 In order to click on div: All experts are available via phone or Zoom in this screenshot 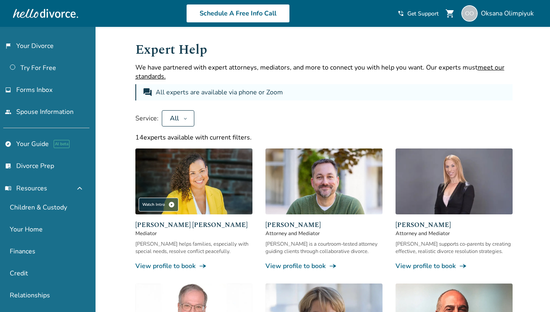, I will do `click(220, 92)`.